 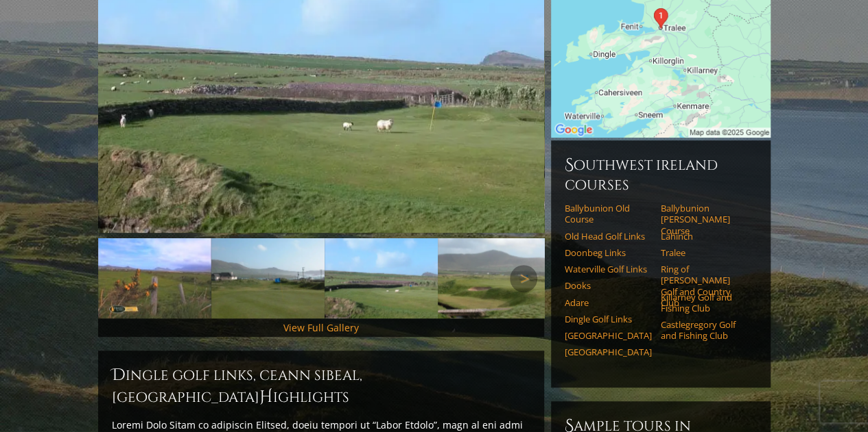 I want to click on a: Dingle Golf Links, so click(x=607, y=319).